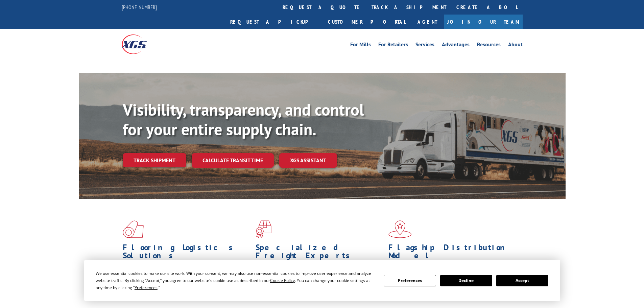 The width and height of the screenshot is (644, 308). I want to click on a: Calculate transit time, so click(232, 160).